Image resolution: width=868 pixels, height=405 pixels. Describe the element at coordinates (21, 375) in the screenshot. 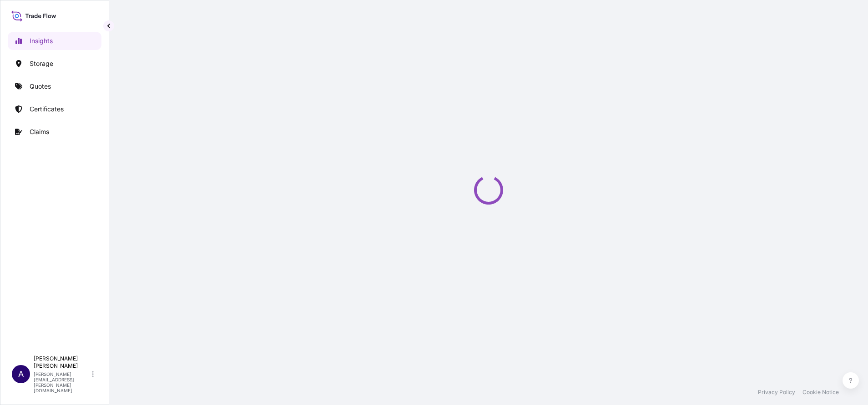

I see `span: A` at that location.